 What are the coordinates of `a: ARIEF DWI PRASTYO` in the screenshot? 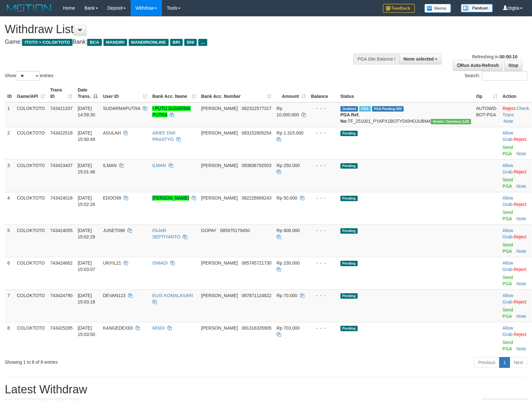 It's located at (164, 136).